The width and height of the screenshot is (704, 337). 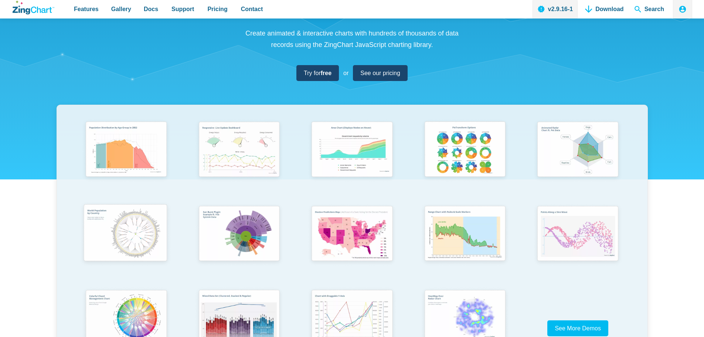 What do you see at coordinates (239, 234) in the screenshot?
I see `img: Sun Burst Plugin Example ft. File System Data` at bounding box center [239, 234].